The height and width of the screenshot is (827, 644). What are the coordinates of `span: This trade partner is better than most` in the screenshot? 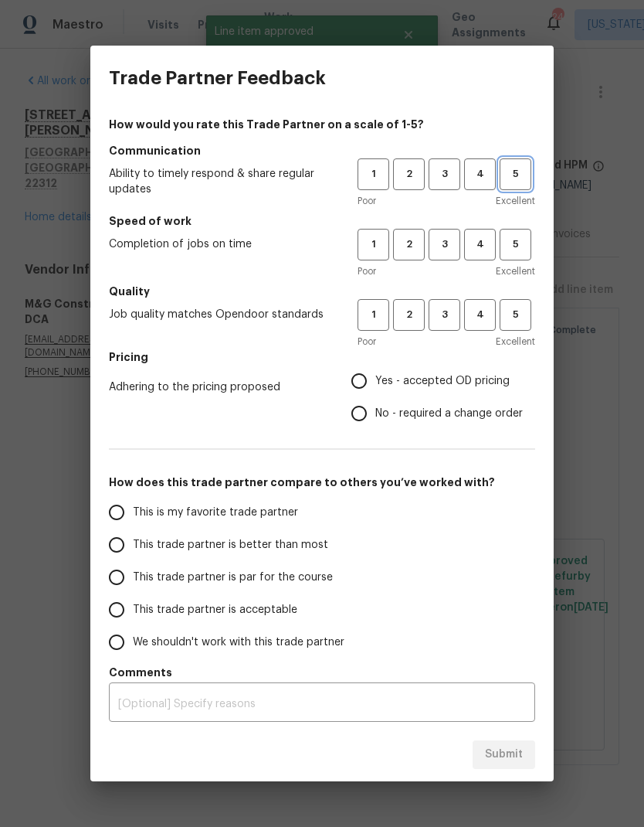 It's located at (230, 545).